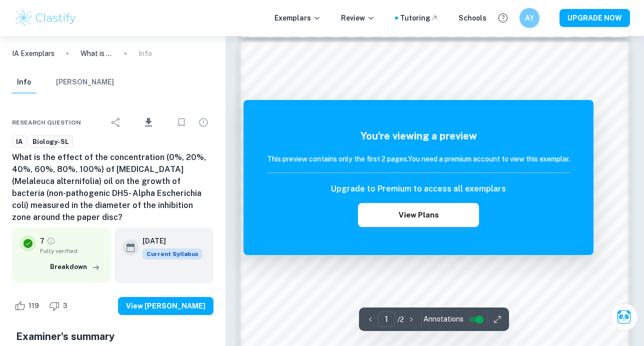  I want to click on a: Schools, so click(472, 18).